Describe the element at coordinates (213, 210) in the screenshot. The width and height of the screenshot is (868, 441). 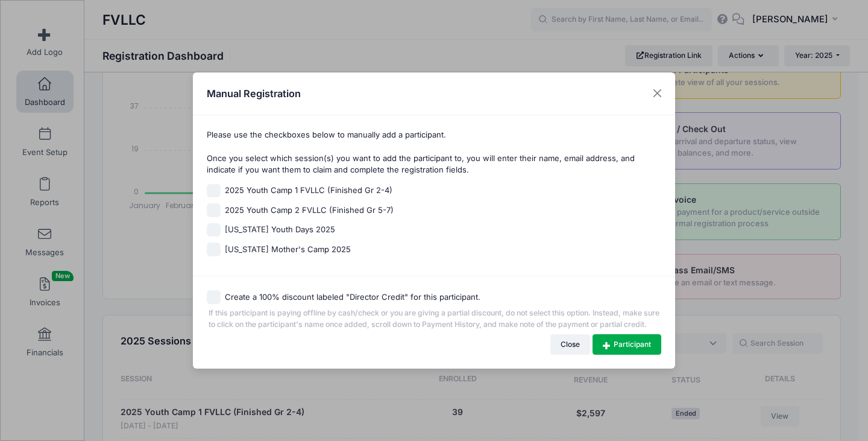
I see `input: 2025 Youth Camp 2 FVLLC (Finished Gr 5-7)` at that location.